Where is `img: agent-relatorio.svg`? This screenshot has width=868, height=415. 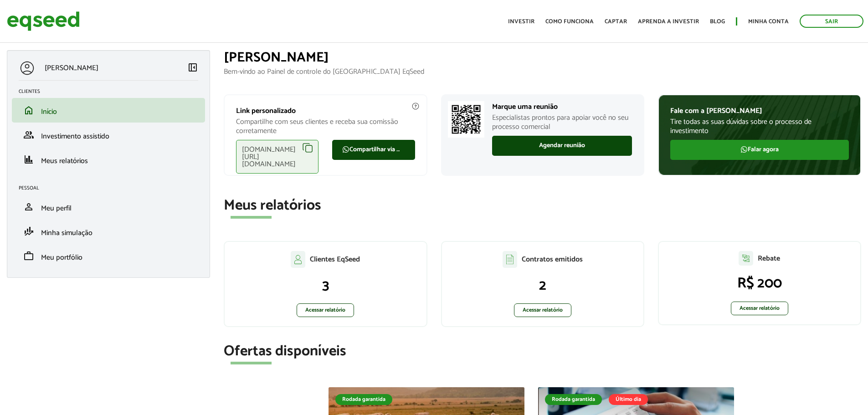 img: agent-relatorio.svg is located at coordinates (746, 259).